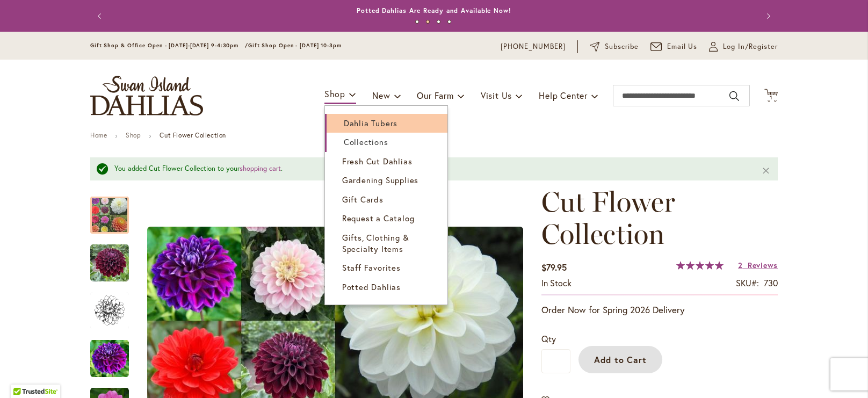  Describe the element at coordinates (556, 283) in the screenshot. I see `div: Availability` at that location.